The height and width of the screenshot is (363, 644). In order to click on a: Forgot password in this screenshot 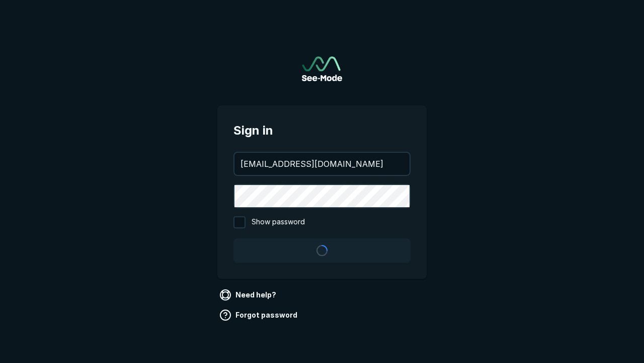, I will do `click(259, 315)`.